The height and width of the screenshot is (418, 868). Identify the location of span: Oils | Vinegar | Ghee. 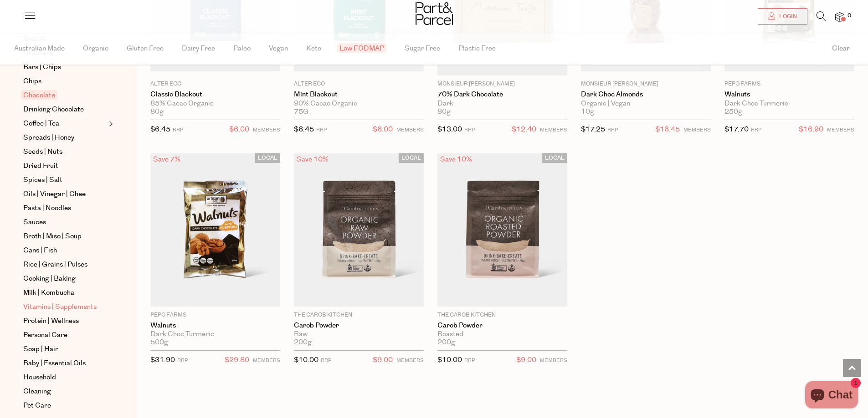
(54, 194).